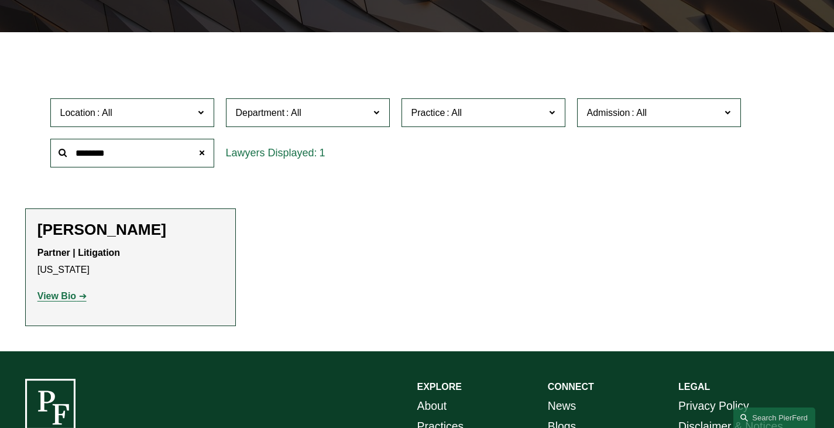 The height and width of the screenshot is (428, 834). Describe the element at coordinates (774, 417) in the screenshot. I see `a: Search this site` at that location.